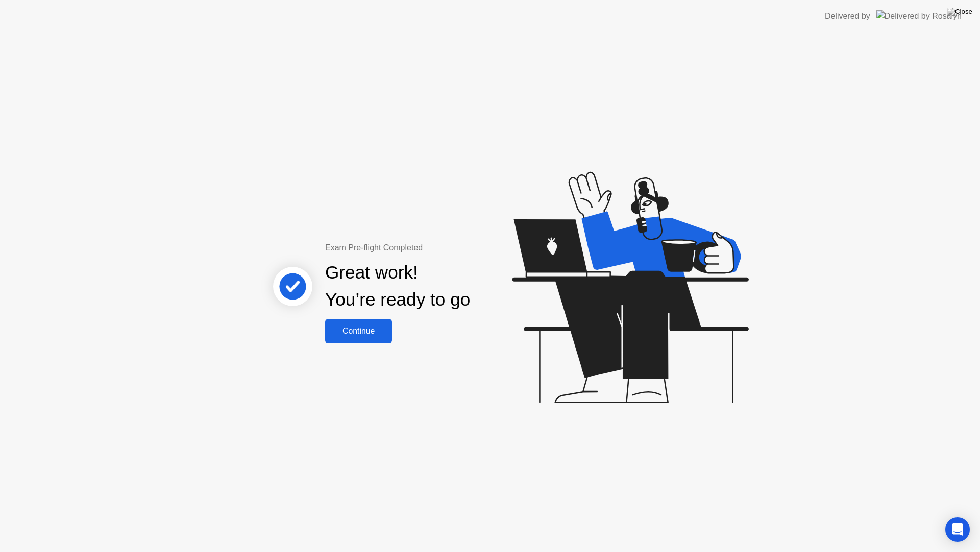 The height and width of the screenshot is (552, 980). Describe the element at coordinates (398, 286) in the screenshot. I see `div: Great work! You’re ready to go` at that location.